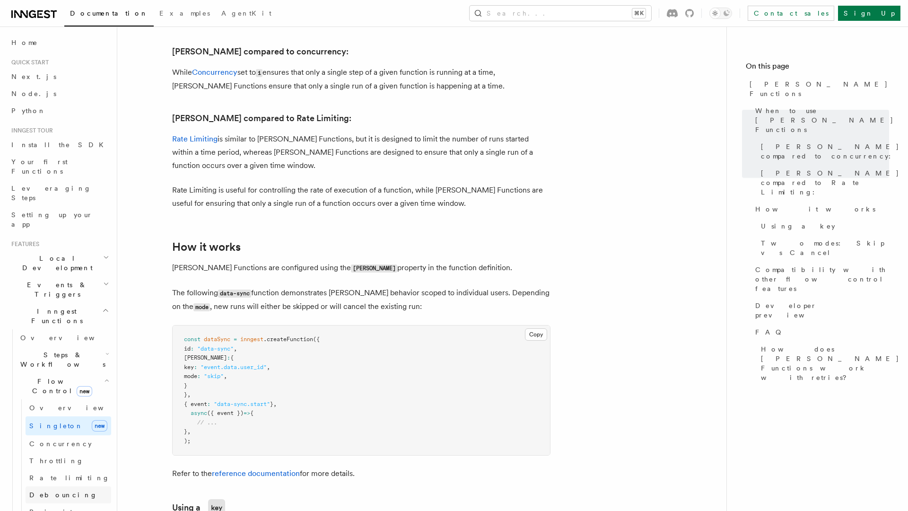 The image size is (908, 511). What do you see at coordinates (820, 310) in the screenshot?
I see `a: Developer preview` at bounding box center [820, 310].